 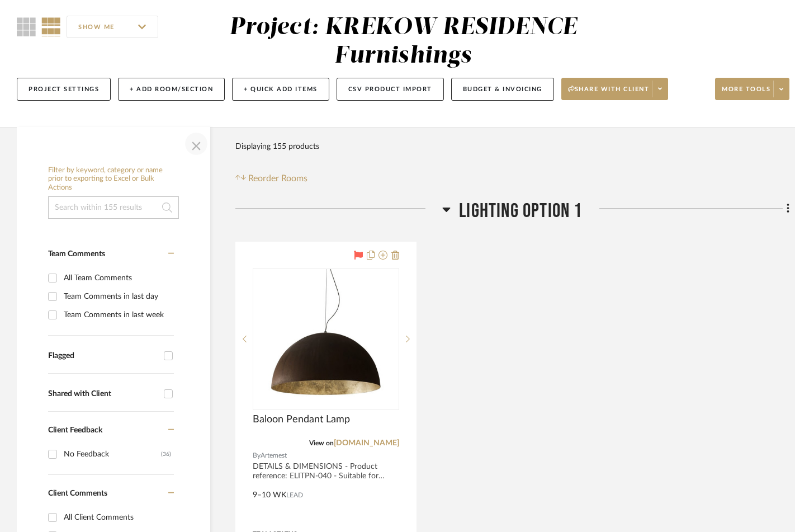 I want to click on button: + Add Room/Section, so click(x=171, y=89).